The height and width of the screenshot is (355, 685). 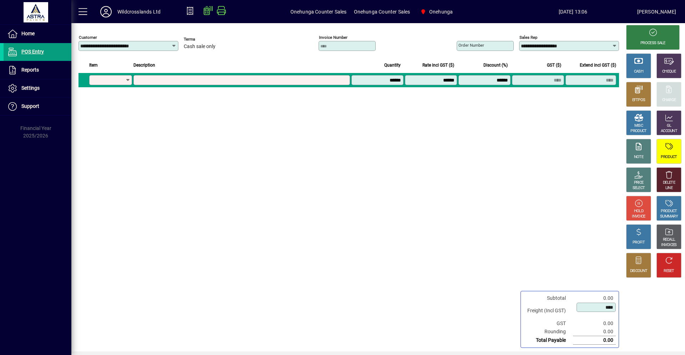 What do you see at coordinates (638, 211) in the screenshot?
I see `div: HOLD` at bounding box center [638, 211].